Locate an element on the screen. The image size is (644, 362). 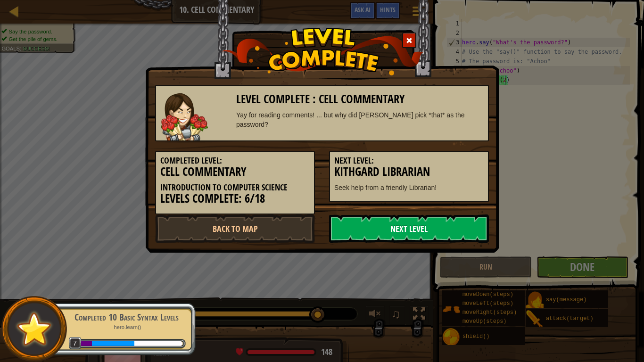
h5: Completed Level: is located at coordinates (234, 161).